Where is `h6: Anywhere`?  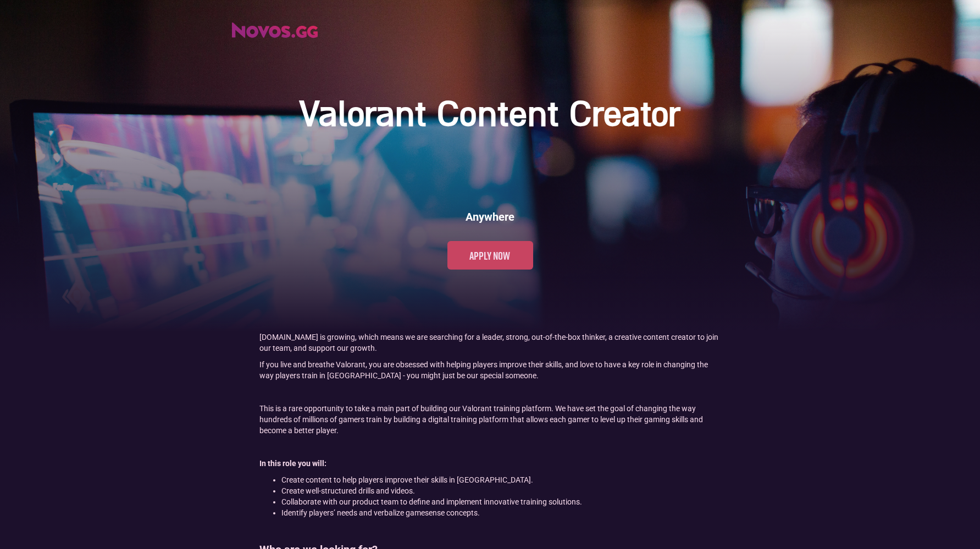
h6: Anywhere is located at coordinates (490, 217).